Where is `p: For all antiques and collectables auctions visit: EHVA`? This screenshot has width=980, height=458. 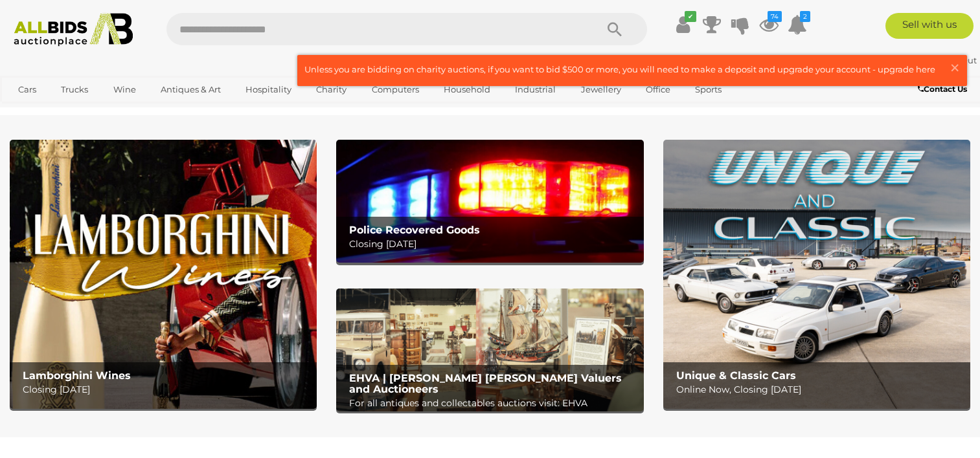 p: For all antiques and collectables auctions visit: EHVA is located at coordinates (493, 403).